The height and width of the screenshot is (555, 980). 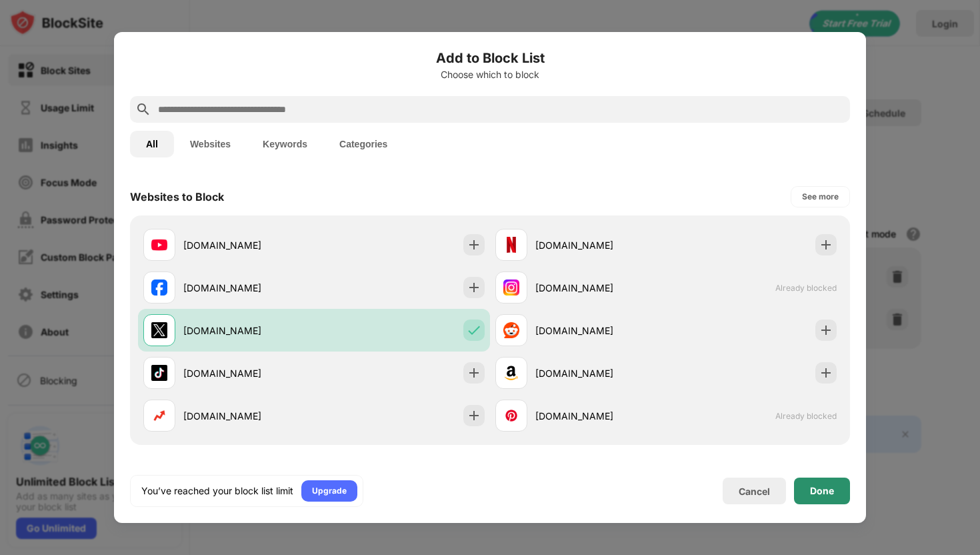 I want to click on div: You’ve reached your block list limit, so click(x=217, y=491).